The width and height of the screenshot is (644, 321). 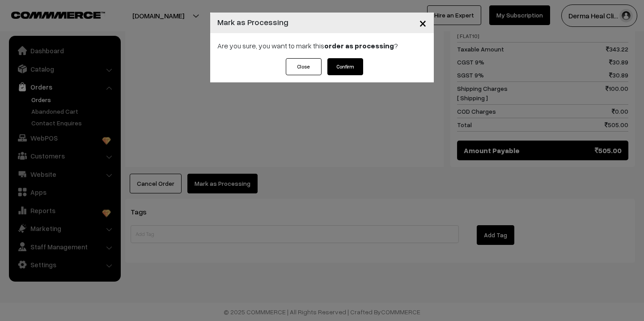 I want to click on h4: Mark as Processing, so click(x=252, y=22).